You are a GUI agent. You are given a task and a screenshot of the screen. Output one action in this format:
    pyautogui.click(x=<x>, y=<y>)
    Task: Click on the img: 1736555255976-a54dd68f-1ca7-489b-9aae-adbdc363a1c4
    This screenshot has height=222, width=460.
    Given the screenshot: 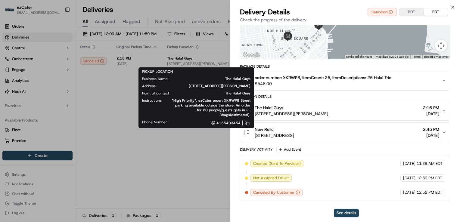 What is the action you would take?
    pyautogui.click(x=11, y=63)
    